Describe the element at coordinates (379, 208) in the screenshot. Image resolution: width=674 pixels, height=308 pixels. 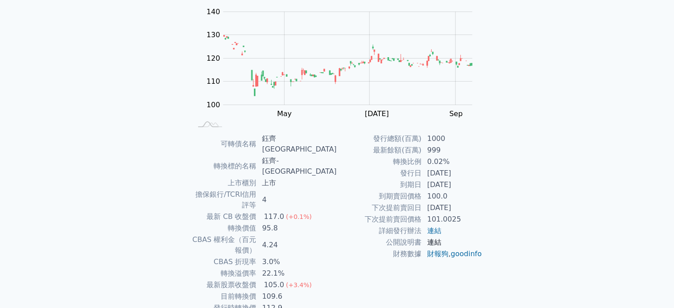
I see `td: 下次提前賣回日` at that location.